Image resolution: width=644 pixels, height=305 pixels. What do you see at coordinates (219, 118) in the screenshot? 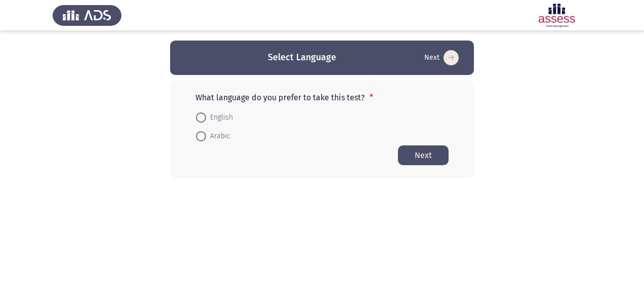
I see `span: English` at bounding box center [219, 118].